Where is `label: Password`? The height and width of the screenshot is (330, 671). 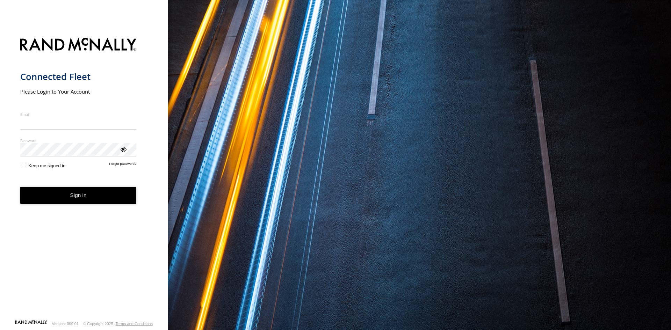
label: Password is located at coordinates (78, 141).